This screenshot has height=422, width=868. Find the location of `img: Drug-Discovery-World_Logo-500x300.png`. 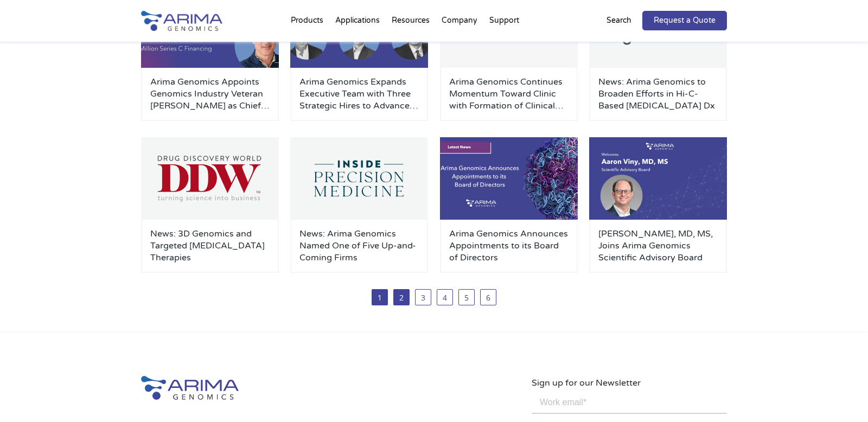

img: Drug-Discovery-World_Logo-500x300.png is located at coordinates (210, 179).